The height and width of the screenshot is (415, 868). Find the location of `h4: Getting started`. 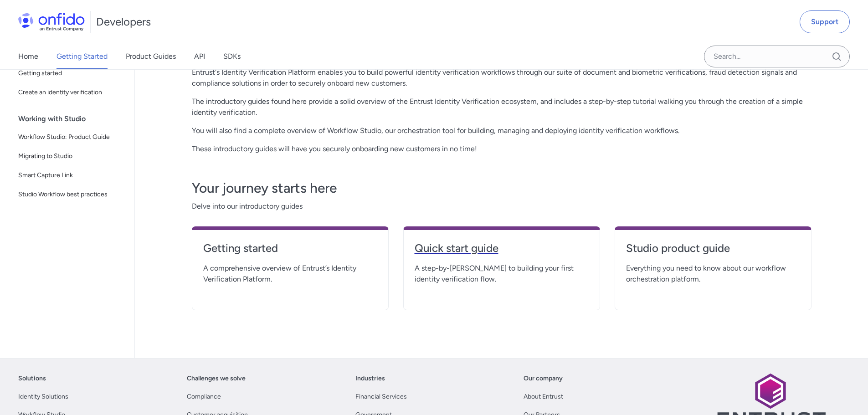

h4: Getting started is located at coordinates (290, 248).